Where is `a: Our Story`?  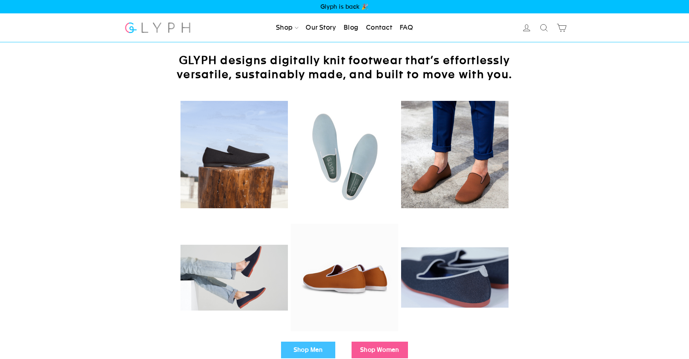
a: Our Story is located at coordinates (321, 28).